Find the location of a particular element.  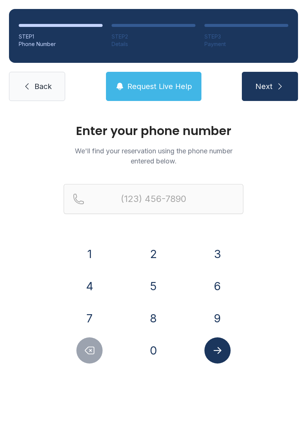

span: Next is located at coordinates (264, 86).